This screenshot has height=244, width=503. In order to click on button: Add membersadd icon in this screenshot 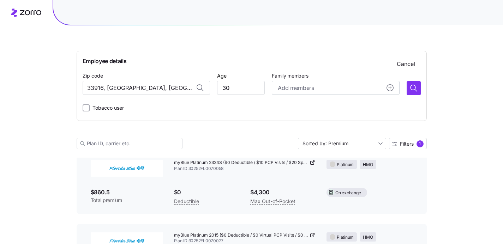, I will do `click(335, 88)`.